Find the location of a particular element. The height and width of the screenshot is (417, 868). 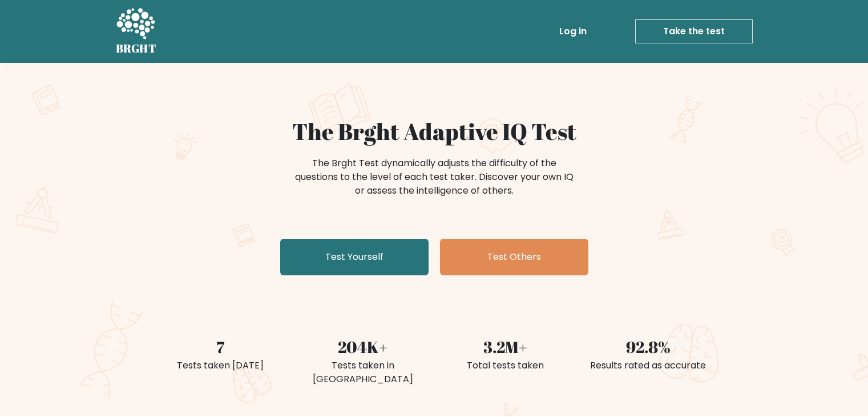

h5: BRGHT is located at coordinates (136, 49).